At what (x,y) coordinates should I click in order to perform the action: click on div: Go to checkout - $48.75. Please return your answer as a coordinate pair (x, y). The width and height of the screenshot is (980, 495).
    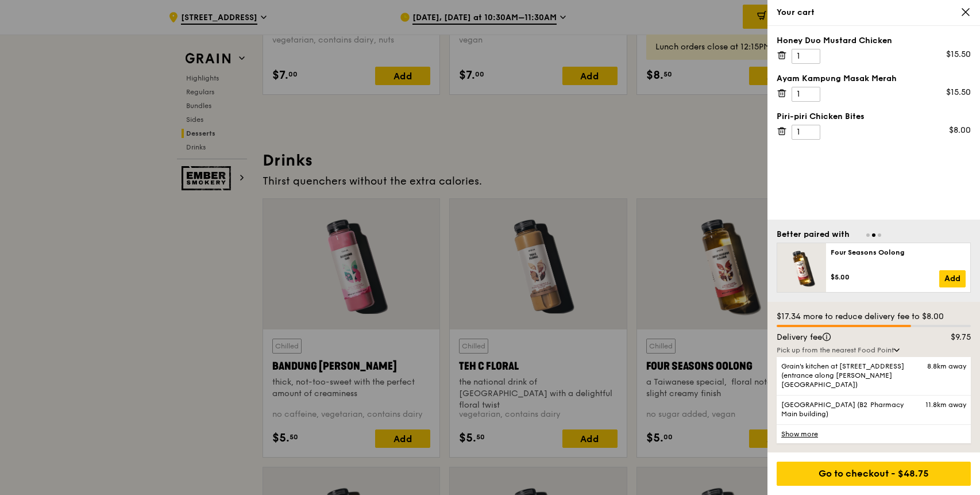
    Looking at the image, I should click on (874, 473).